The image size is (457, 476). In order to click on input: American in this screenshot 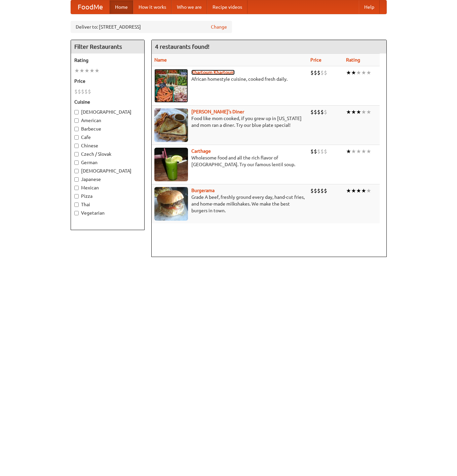, I will do `click(76, 120)`.